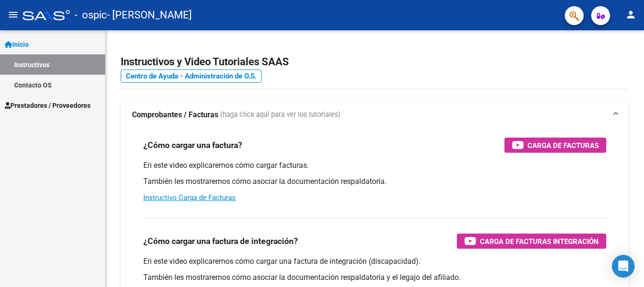 The height and width of the screenshot is (287, 644). I want to click on span: Carga de Facturas Integración, so click(539, 241).